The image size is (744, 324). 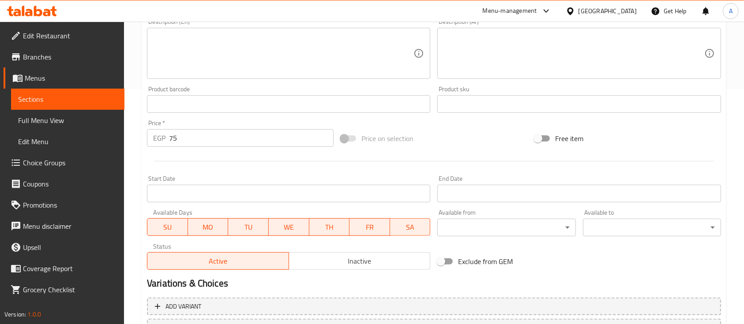 What do you see at coordinates (249, 227) in the screenshot?
I see `span: TU` at bounding box center [249, 227].